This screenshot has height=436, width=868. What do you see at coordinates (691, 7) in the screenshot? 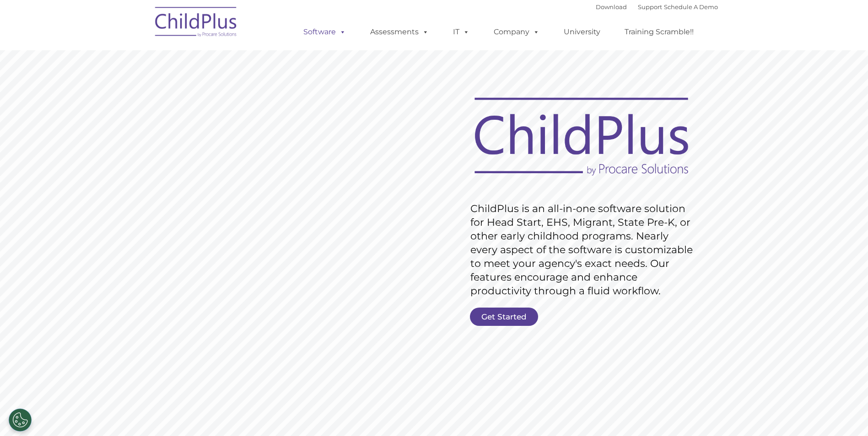
I see `a: Schedule A Demo` at bounding box center [691, 7].